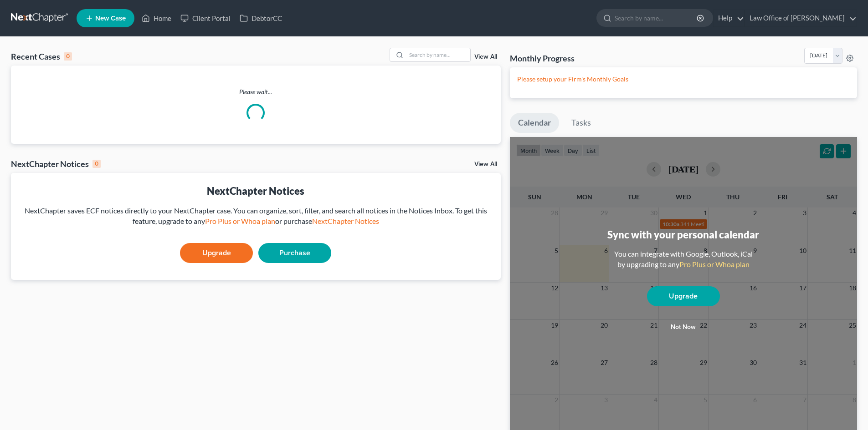  What do you see at coordinates (683, 79) in the screenshot?
I see `p: Please setup your Firm's Monthly Goals` at bounding box center [683, 79].